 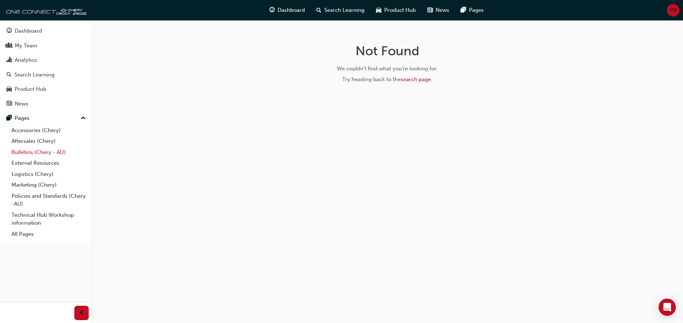 I want to click on span: prev-icon, so click(x=82, y=313).